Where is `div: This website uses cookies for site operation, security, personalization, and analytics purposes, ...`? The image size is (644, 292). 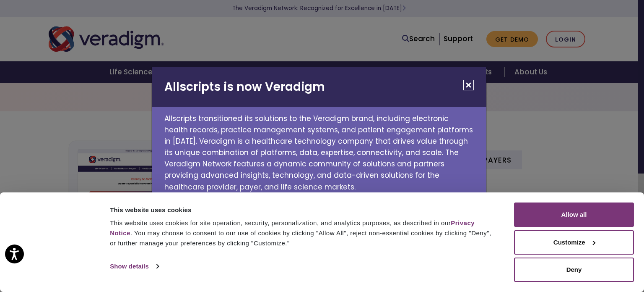 div: This website uses cookies for site operation, security, personalization, and analytics purposes, ... is located at coordinates (303, 233).